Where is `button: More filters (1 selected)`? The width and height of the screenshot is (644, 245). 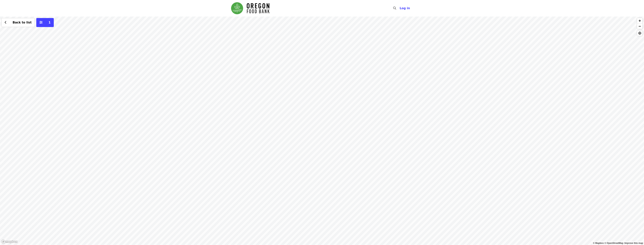 button: More filters (1 selected) is located at coordinates (45, 22).